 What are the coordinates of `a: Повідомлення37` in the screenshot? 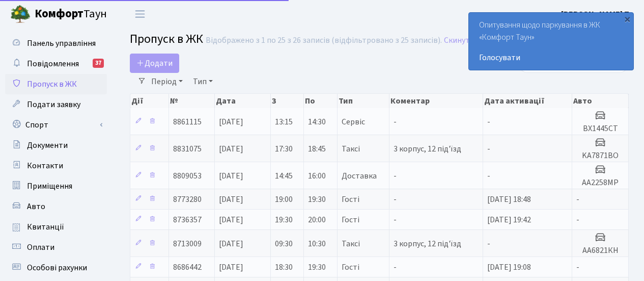 It's located at (56, 63).